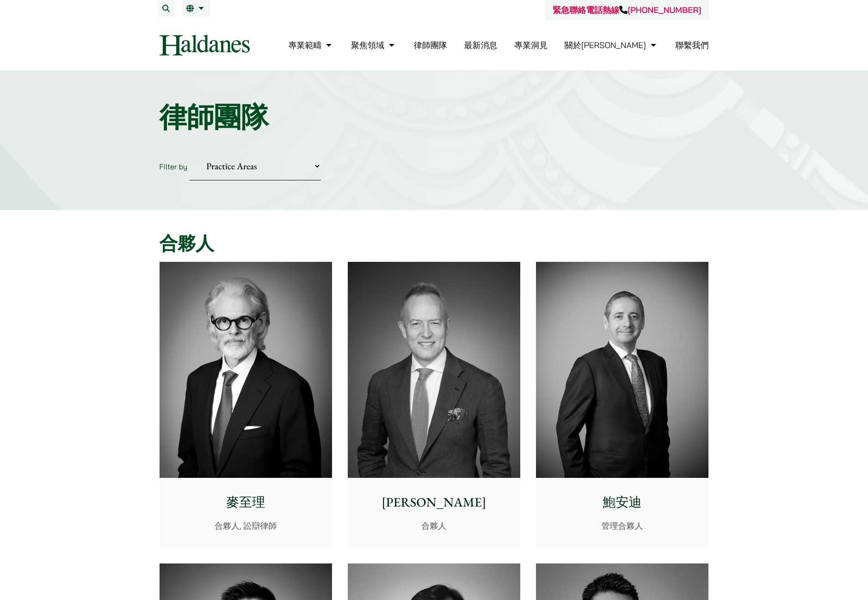 Image resolution: width=868 pixels, height=600 pixels. Describe the element at coordinates (246, 525) in the screenshot. I see `p: 合夥人, 訟辯律師` at that location.